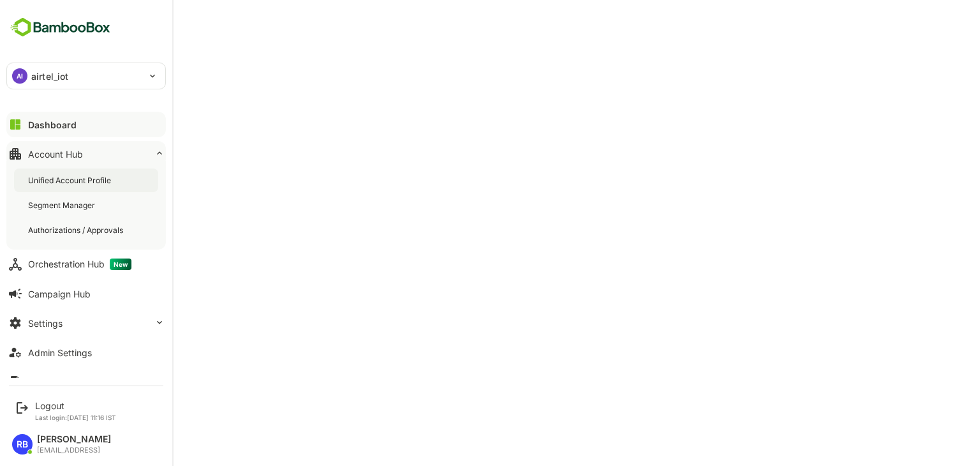 The image size is (980, 466). What do you see at coordinates (45, 323) in the screenshot?
I see `div: Settings` at bounding box center [45, 323].